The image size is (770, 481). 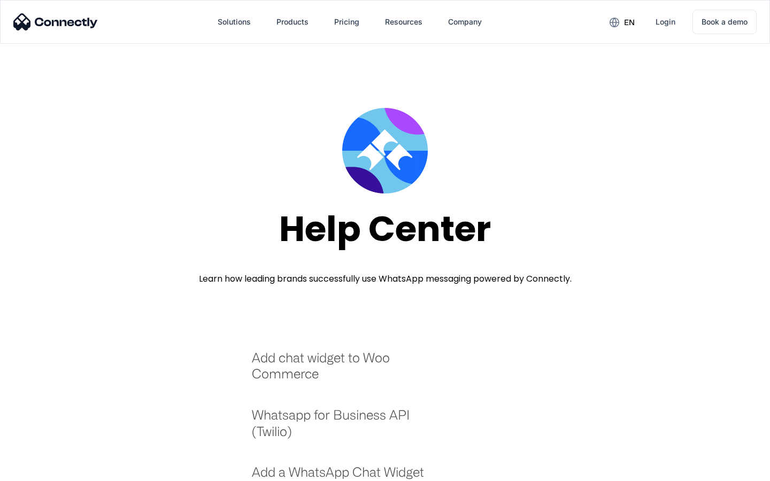 I want to click on a: Whatsapp for Business API (Twilio), so click(x=345, y=428).